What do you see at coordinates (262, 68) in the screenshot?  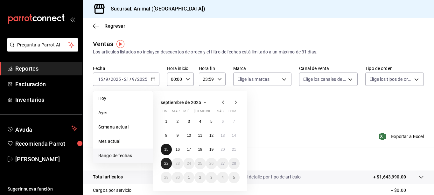 I see `label: Marca` at bounding box center [262, 68].